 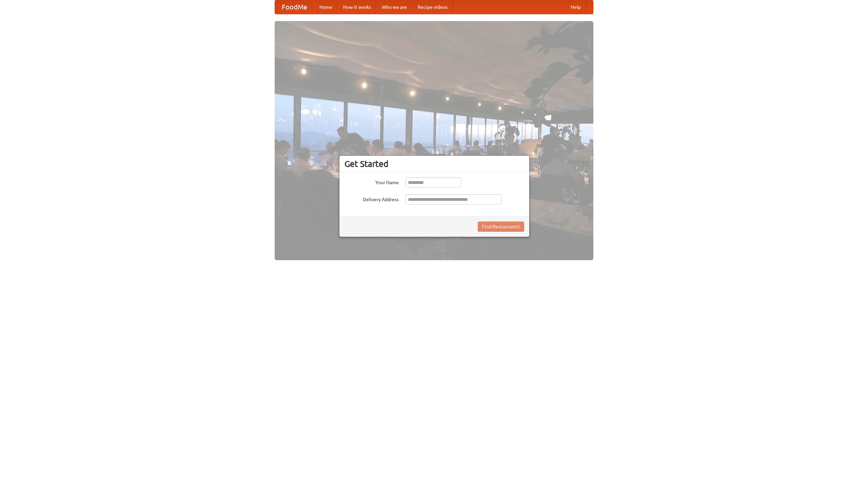 What do you see at coordinates (326, 7) in the screenshot?
I see `a: Home` at bounding box center [326, 7].